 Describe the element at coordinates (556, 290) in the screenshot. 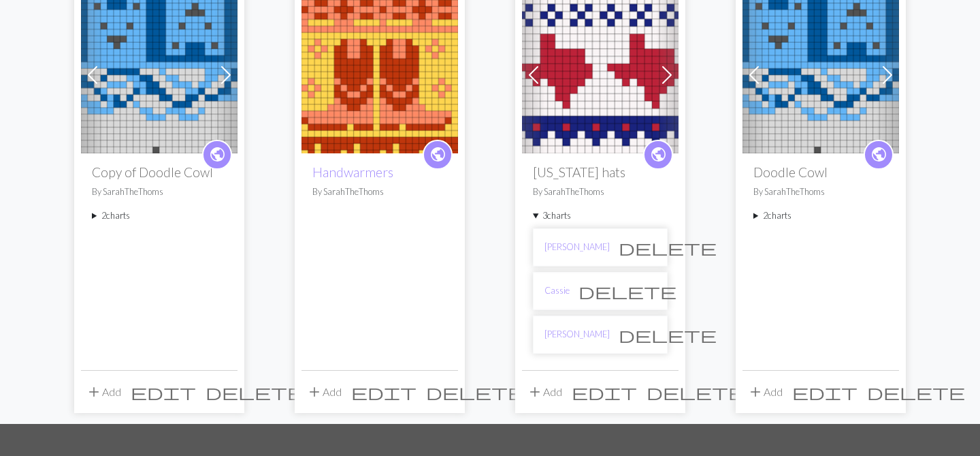

I see `a: Cassie` at that location.